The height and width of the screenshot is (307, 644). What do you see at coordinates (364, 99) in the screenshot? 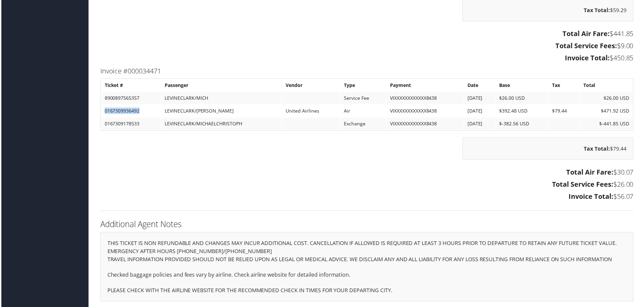
I see `td: Service Fee` at bounding box center [364, 99].